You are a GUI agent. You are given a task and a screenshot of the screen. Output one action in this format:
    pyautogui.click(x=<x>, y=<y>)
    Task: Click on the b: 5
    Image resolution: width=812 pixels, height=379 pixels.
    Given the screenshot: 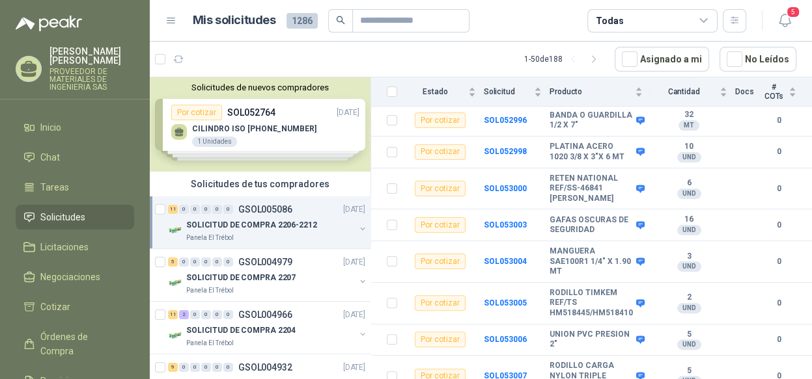 What is the action you would take?
    pyautogui.click(x=689, y=372)
    